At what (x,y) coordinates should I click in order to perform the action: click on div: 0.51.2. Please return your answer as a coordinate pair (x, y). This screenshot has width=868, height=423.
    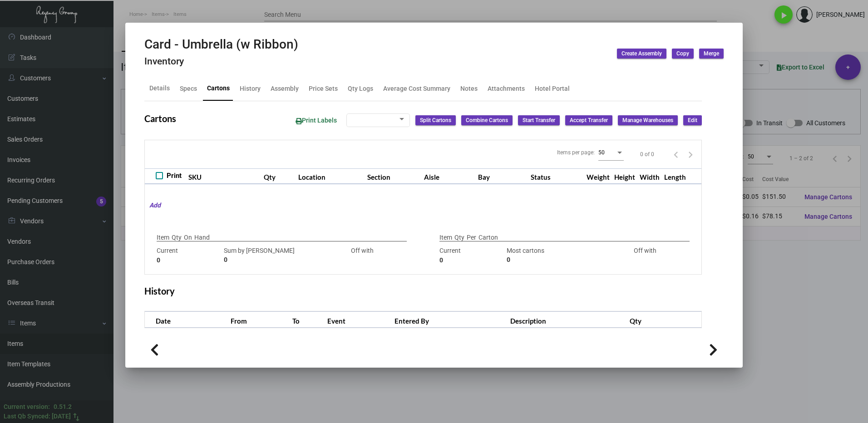
    Looking at the image, I should click on (63, 407).